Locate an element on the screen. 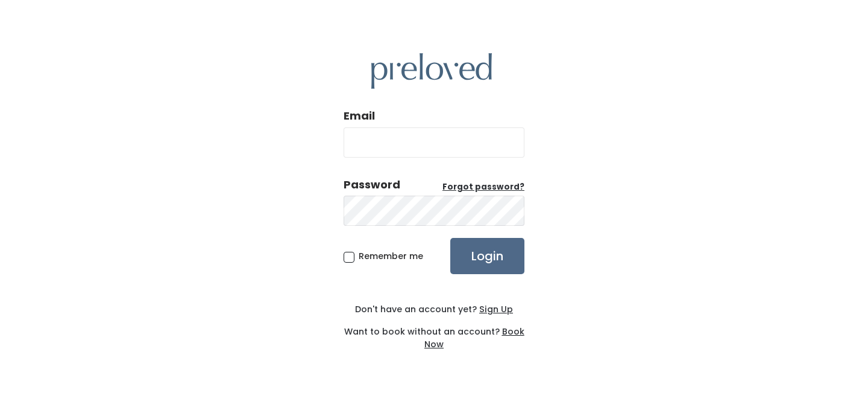  a: Sign Up is located at coordinates (495, 309).